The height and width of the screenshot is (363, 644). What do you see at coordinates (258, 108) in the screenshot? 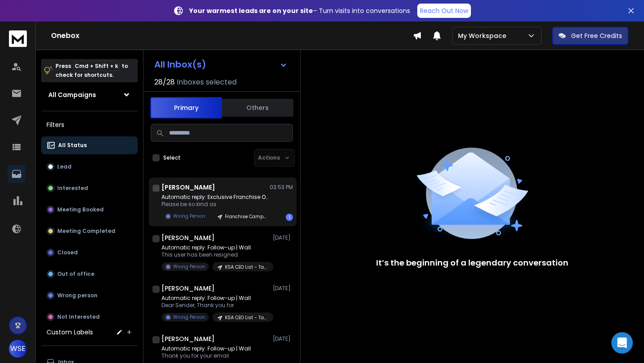
I see `button: Others` at bounding box center [258, 108].